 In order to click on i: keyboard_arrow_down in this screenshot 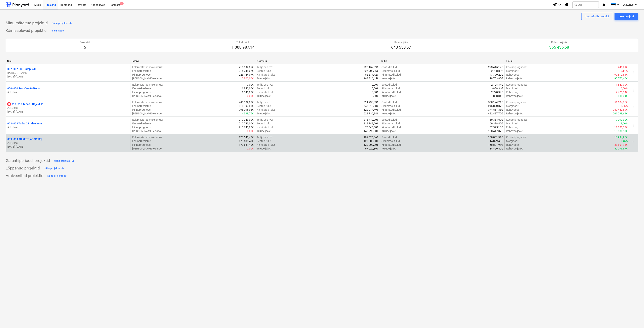, I will do `click(560, 5)`.